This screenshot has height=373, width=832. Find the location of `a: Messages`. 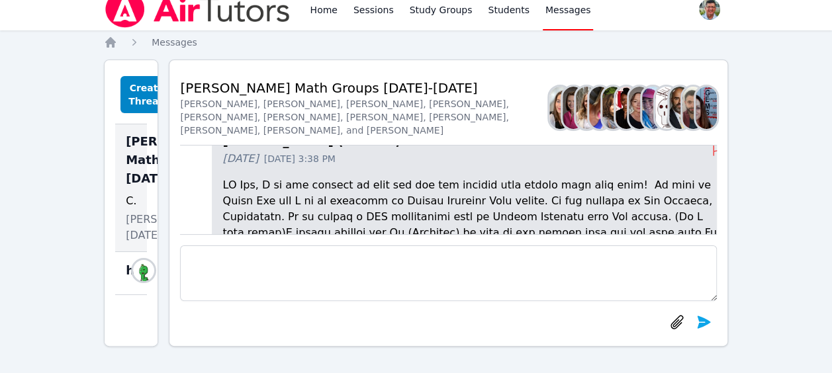

a: Messages is located at coordinates (174, 42).